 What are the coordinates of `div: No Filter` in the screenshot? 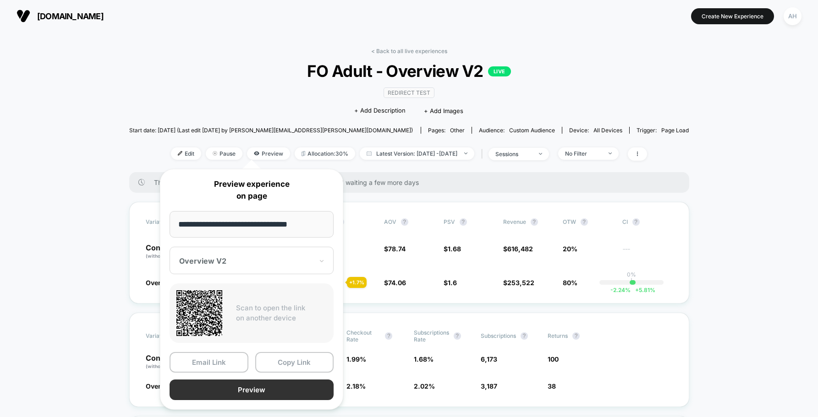 It's located at (583, 153).